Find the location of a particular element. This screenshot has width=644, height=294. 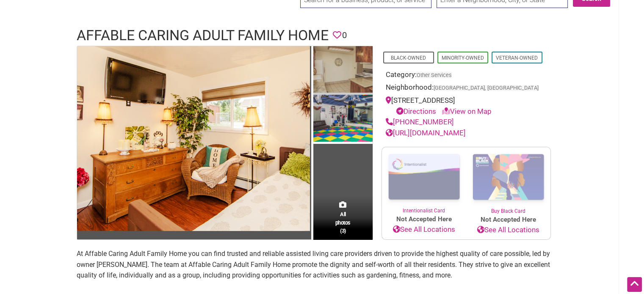

div: Neighborhood: is located at coordinates (466, 88).